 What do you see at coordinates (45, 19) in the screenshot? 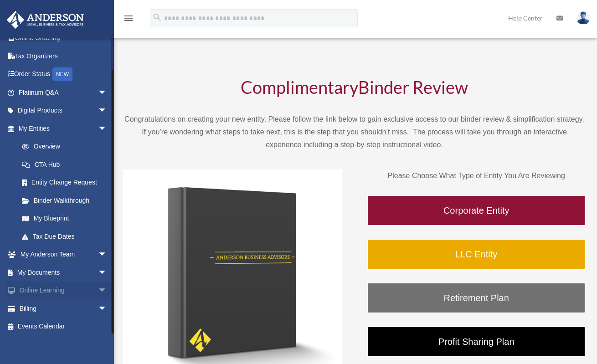
I see `img: Anderson Advisors Platinum Portal` at bounding box center [45, 19].